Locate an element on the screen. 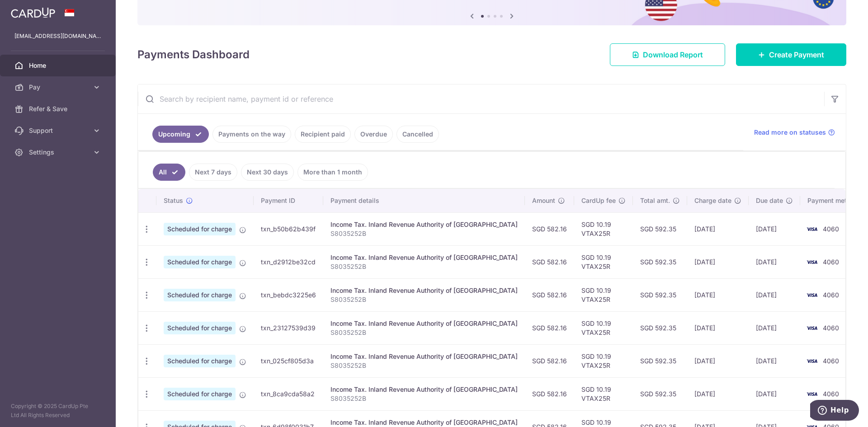 The height and width of the screenshot is (427, 868). span: Home is located at coordinates (59, 66).